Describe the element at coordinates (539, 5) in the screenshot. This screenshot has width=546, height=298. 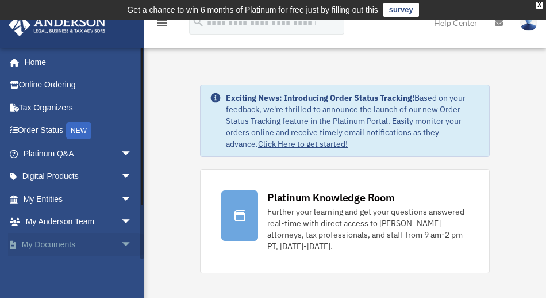
I see `div: close` at that location.